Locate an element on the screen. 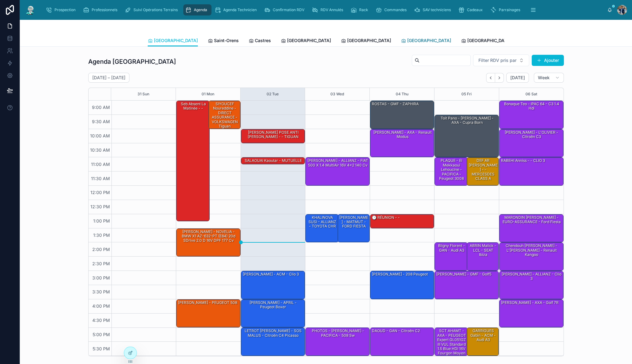 Image resolution: width=632 pixels, height=364 pixels. a: Commandes is located at coordinates (393, 10).